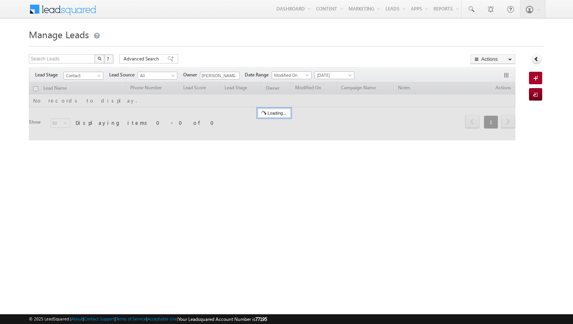  I want to click on a: About, so click(77, 318).